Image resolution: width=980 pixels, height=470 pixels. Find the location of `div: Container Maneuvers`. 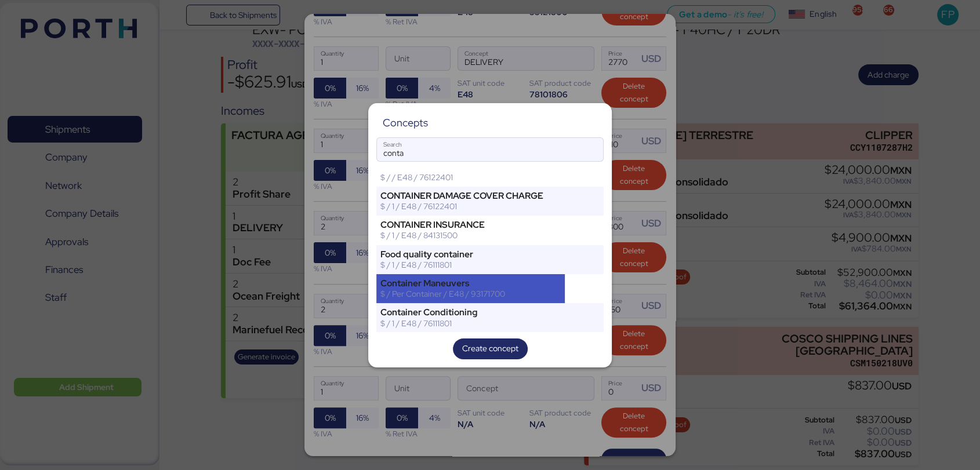

div: Container Maneuvers is located at coordinates (470, 283).